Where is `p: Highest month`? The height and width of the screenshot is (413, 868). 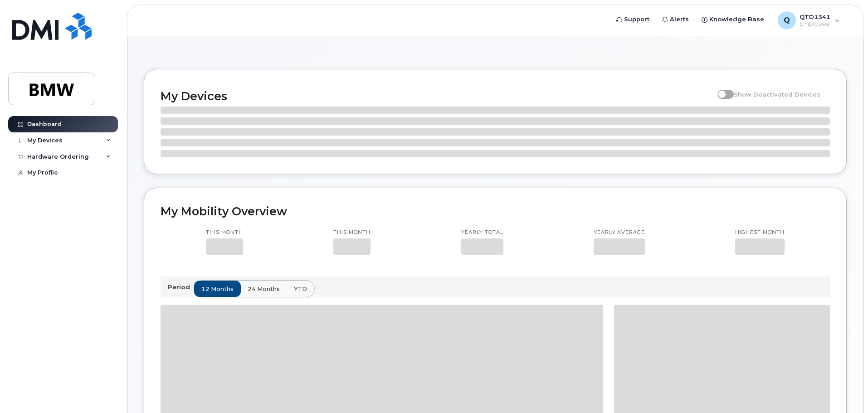 p: Highest month is located at coordinates (760, 232).